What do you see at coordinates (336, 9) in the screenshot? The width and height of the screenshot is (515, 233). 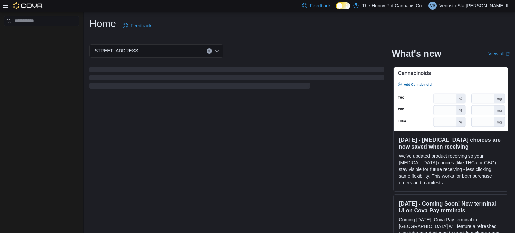 I see `span: Dark Mode` at bounding box center [336, 9].